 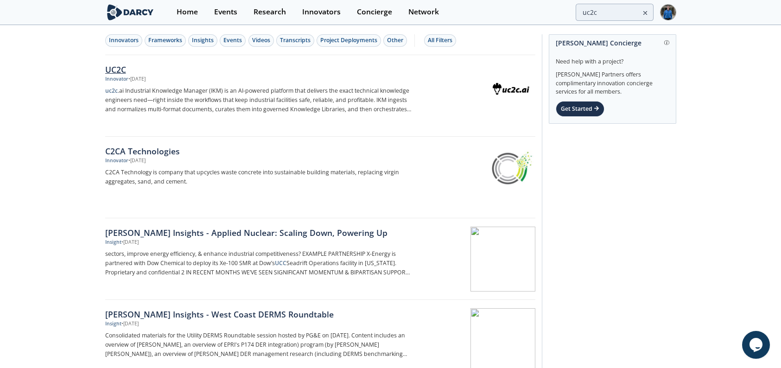 What do you see at coordinates (295, 40) in the screenshot?
I see `div: Transcripts` at bounding box center [295, 40].